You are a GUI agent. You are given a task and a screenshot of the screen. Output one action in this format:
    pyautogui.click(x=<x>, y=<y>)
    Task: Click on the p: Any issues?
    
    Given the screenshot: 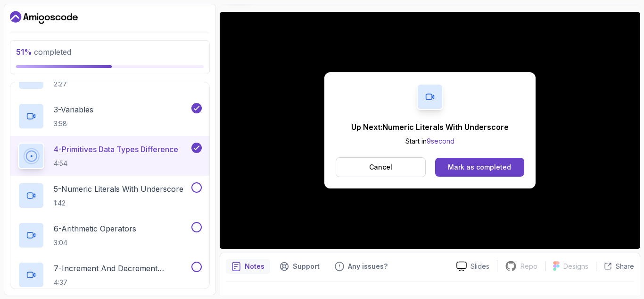 What is the action you would take?
    pyautogui.click(x=367, y=266)
    